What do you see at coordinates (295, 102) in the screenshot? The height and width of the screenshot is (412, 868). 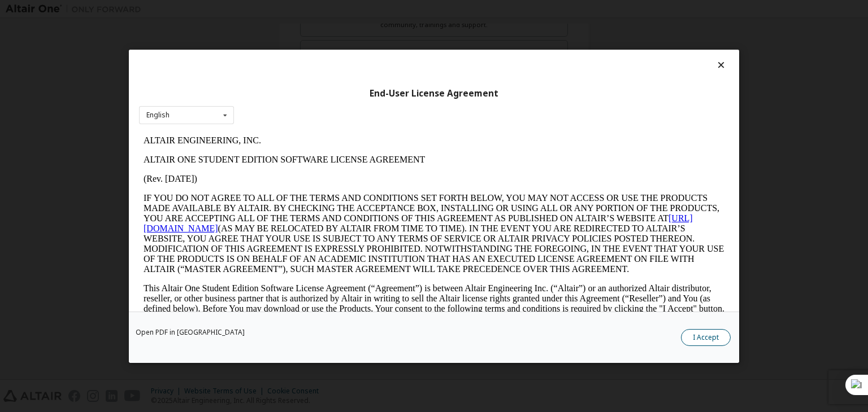 I see `p: IF YOU DO NOT AGREE TO ALL OF THE TERMS AND CONDITIONS SET FORTH BELOW, YOU MAY NOT ACCESS OR USE...` at bounding box center [295, 102].